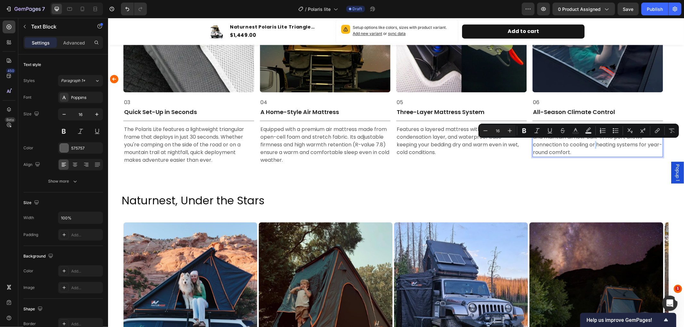  I want to click on div: Styles, so click(29, 81).